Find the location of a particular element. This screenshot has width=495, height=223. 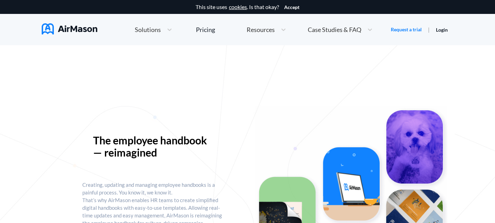

img: AirMason Logo is located at coordinates (69, 29).